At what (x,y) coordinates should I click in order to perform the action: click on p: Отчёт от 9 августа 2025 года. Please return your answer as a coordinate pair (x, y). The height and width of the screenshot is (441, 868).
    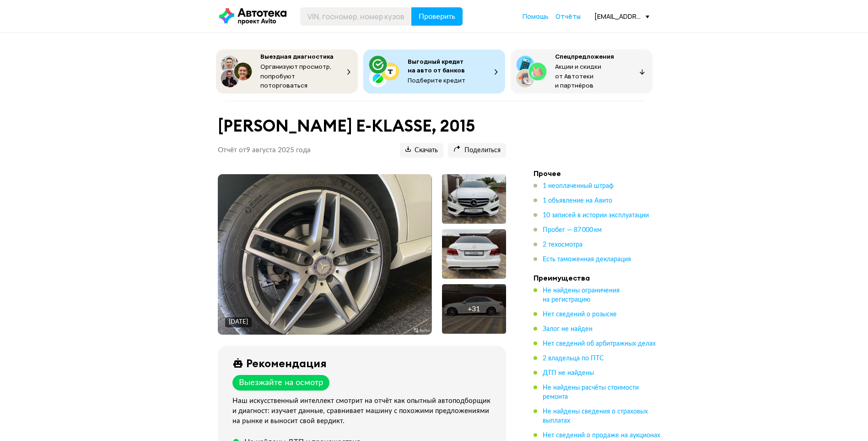
    Looking at the image, I should click on (264, 150).